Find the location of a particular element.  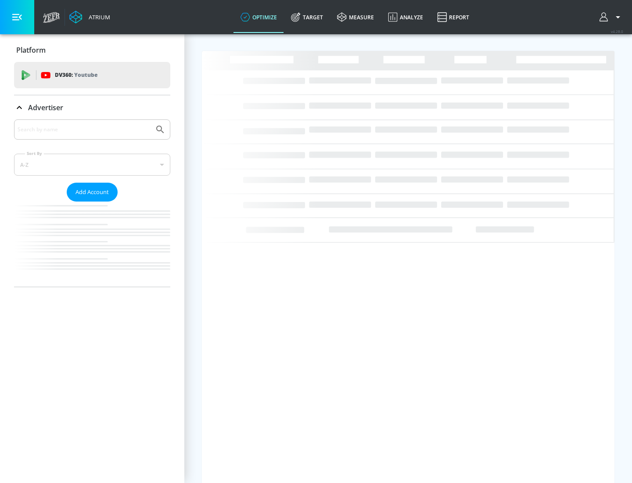

button: Add Account is located at coordinates (92, 192).